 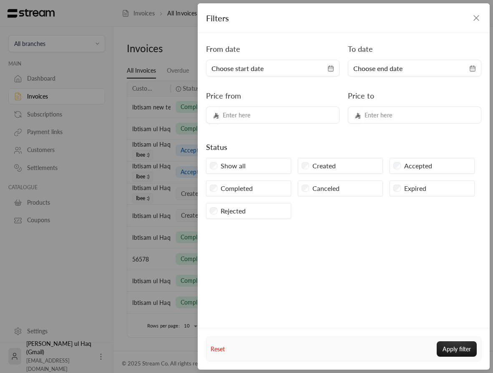 What do you see at coordinates (218, 349) in the screenshot?
I see `button: Reset` at bounding box center [218, 349].